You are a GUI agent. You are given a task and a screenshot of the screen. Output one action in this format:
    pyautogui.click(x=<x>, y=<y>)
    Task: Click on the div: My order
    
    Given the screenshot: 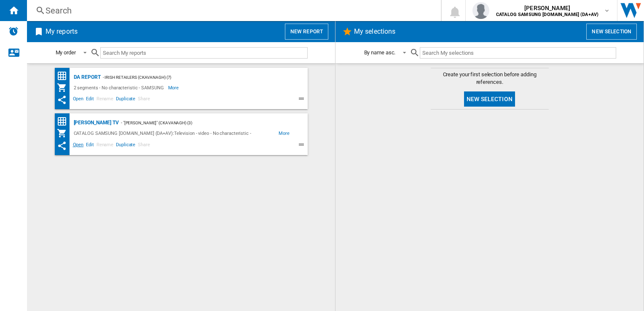 What is the action you would take?
    pyautogui.click(x=66, y=52)
    